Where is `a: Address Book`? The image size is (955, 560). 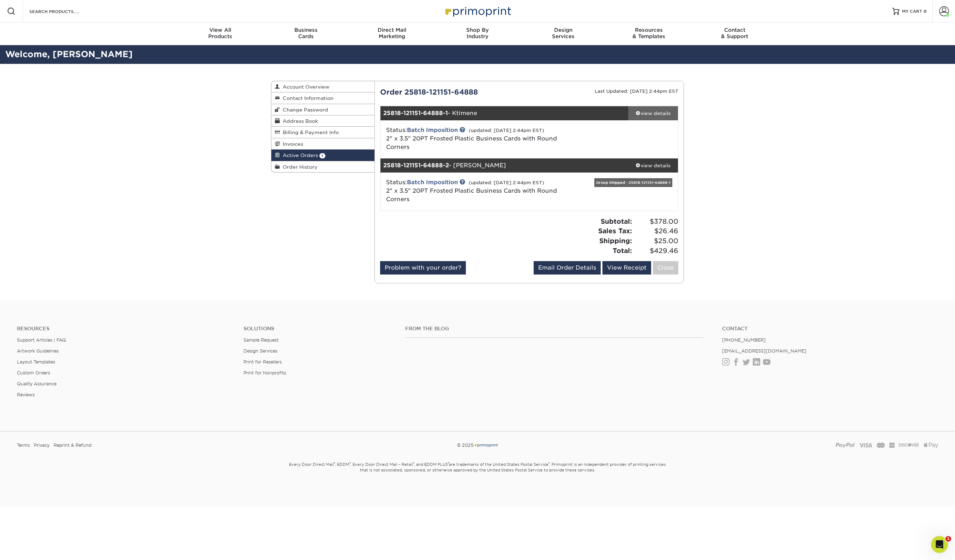
a: Address Book is located at coordinates (323, 121).